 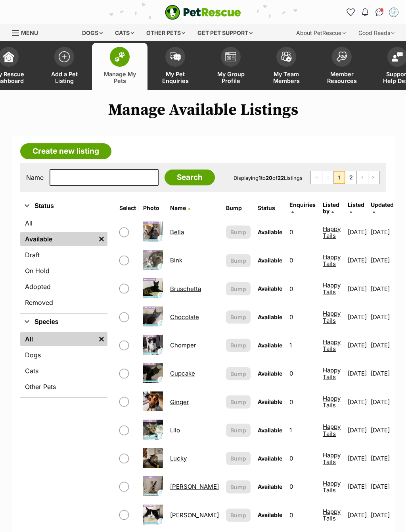 I want to click on a: Ginger, so click(x=180, y=402).